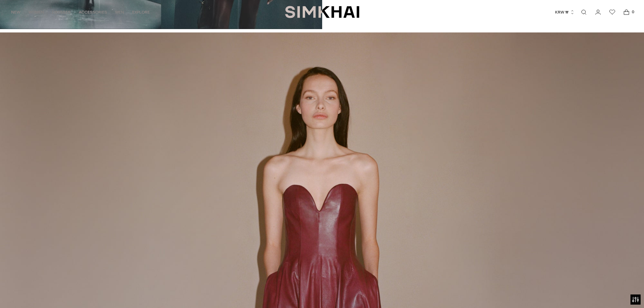 This screenshot has width=644, height=308. What do you see at coordinates (627, 12) in the screenshot?
I see `a: Open cart modal` at bounding box center [627, 12].